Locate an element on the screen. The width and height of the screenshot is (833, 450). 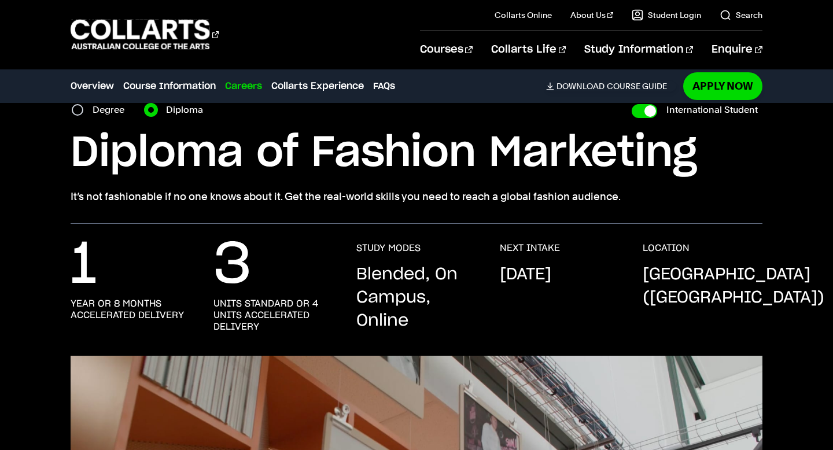
a: Careers is located at coordinates (244, 86).